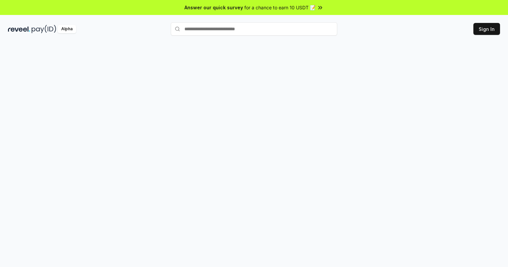  I want to click on div: Alpha, so click(67, 29).